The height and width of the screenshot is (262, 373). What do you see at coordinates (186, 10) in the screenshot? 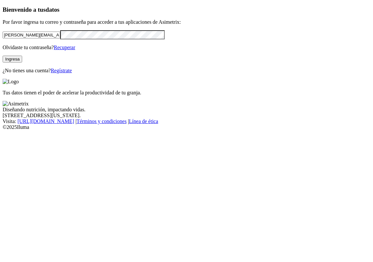
I see `h3: Bienvenido a tus` at bounding box center [186, 10].